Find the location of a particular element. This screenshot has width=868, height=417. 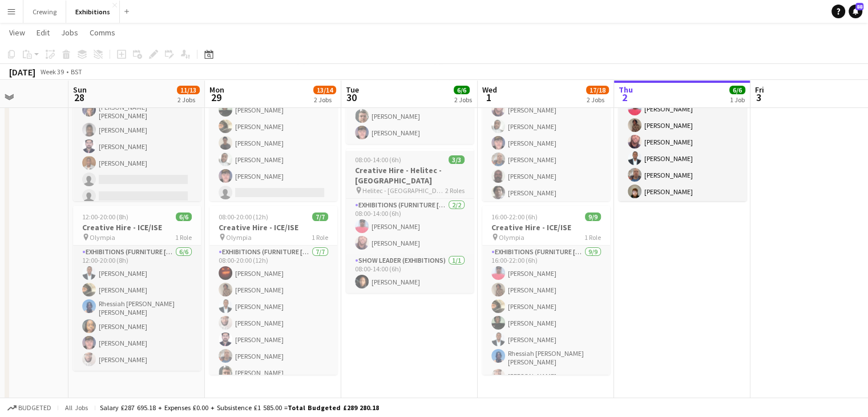

span: View is located at coordinates (17, 32).